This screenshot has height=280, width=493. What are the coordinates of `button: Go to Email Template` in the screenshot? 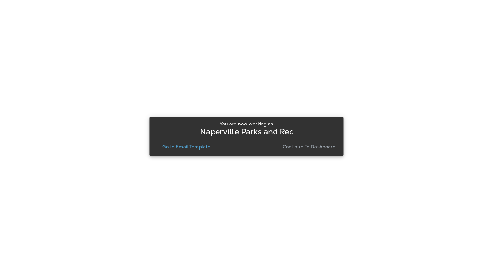 It's located at (186, 146).